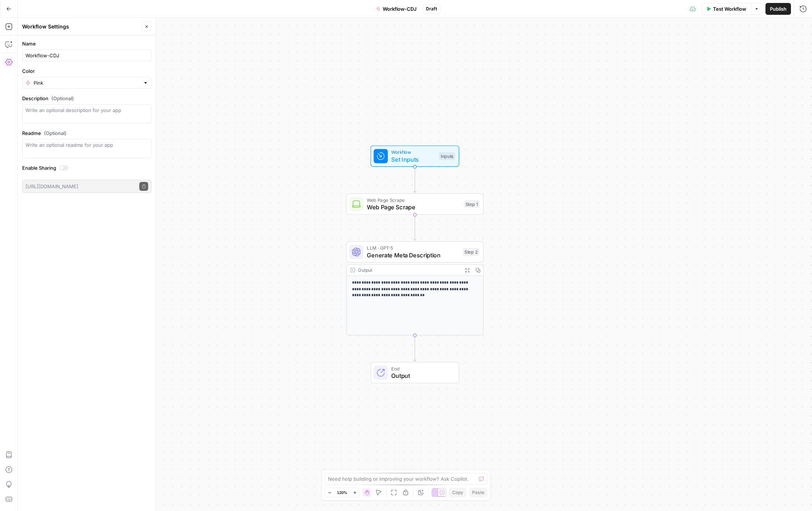 The image size is (812, 511). I want to click on button: Publish, so click(778, 9).